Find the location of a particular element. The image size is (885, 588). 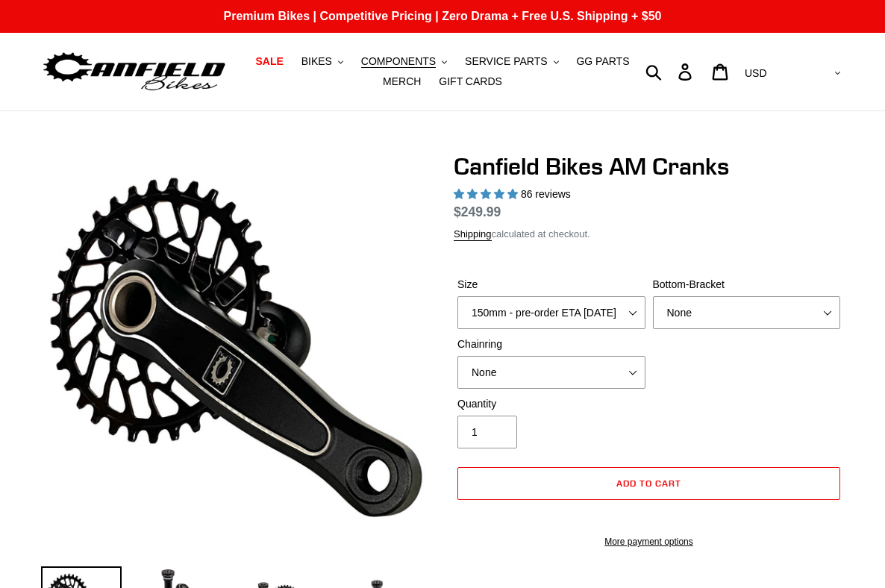

button: BIKES is located at coordinates (322, 61).